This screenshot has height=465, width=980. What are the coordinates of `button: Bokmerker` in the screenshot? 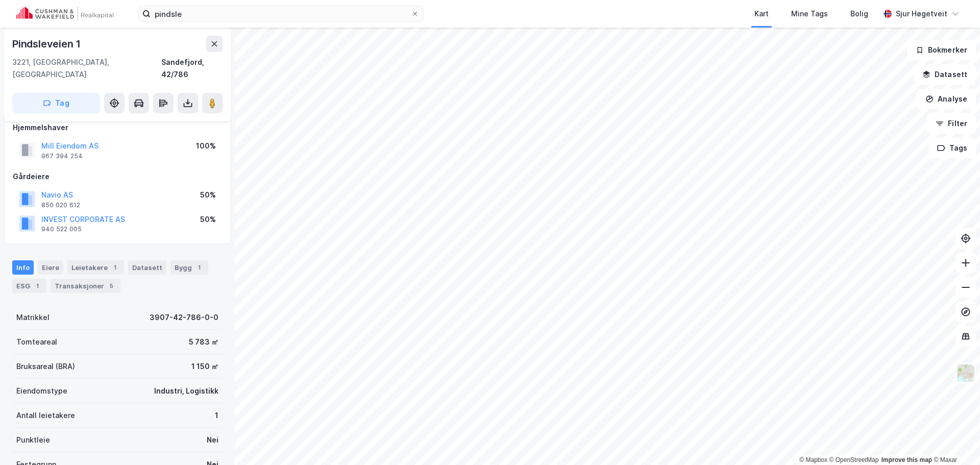 It's located at (941, 50).